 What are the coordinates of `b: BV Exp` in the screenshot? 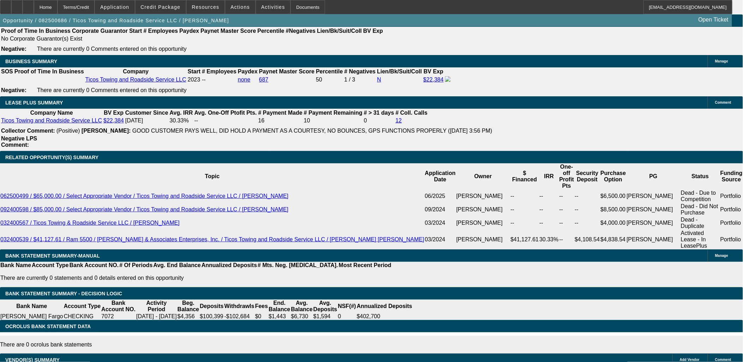 It's located at (373, 31).